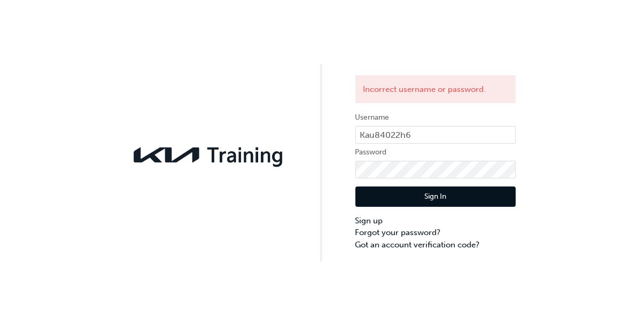  Describe the element at coordinates (436, 152) in the screenshot. I see `label: Password` at that location.